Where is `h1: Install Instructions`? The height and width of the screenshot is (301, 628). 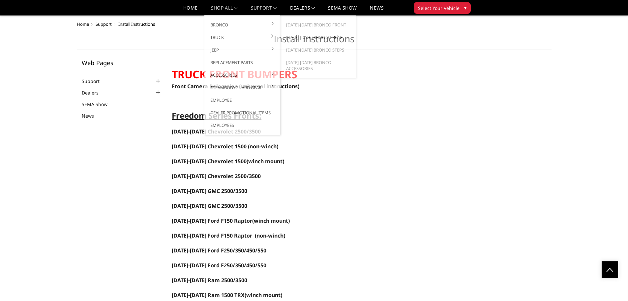 h1: Install Instructions is located at coordinates (314, 42).